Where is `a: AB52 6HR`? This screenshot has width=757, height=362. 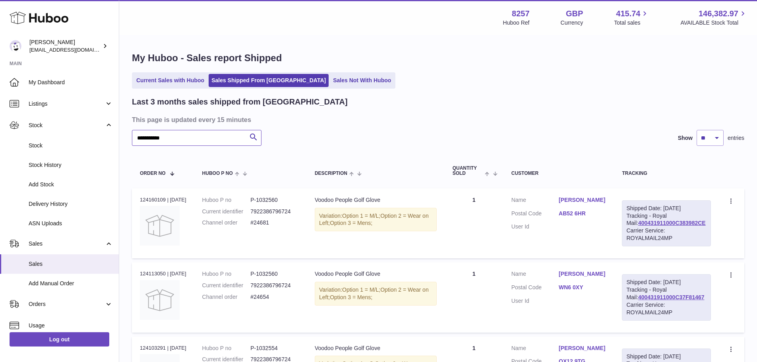
a: AB52 6HR is located at coordinates (582, 213).